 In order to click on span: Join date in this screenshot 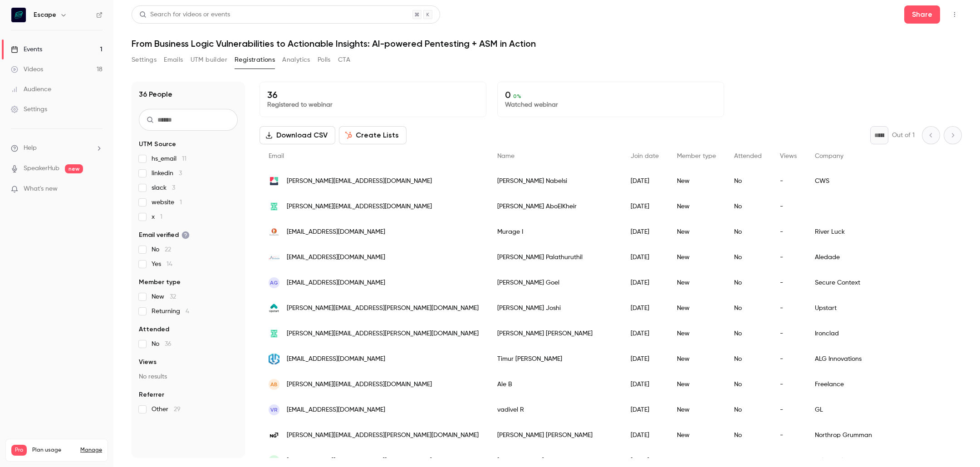, I will do `click(645, 156)`.